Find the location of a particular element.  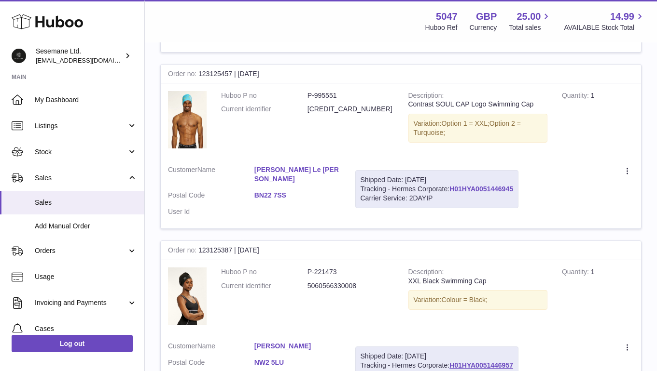

strong: GBP is located at coordinates (486, 16).